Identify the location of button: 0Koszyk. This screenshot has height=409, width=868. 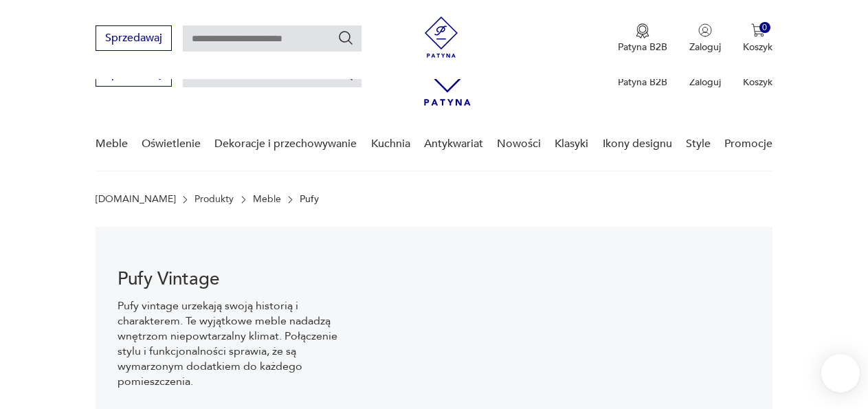
(758, 39).